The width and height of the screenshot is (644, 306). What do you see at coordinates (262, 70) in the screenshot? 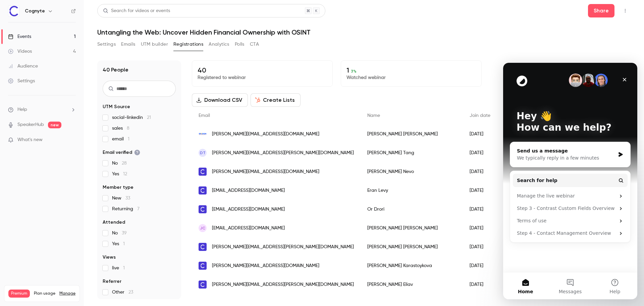
I see `p: 40` at bounding box center [262, 70].